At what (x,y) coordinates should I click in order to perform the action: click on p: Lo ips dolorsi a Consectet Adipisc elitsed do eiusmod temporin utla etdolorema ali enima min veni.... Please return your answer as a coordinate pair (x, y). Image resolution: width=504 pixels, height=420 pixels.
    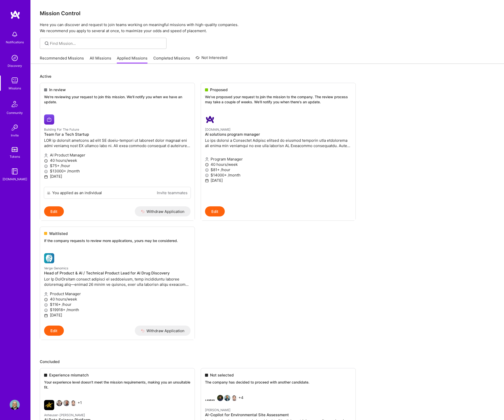
    Looking at the image, I should click on (278, 143).